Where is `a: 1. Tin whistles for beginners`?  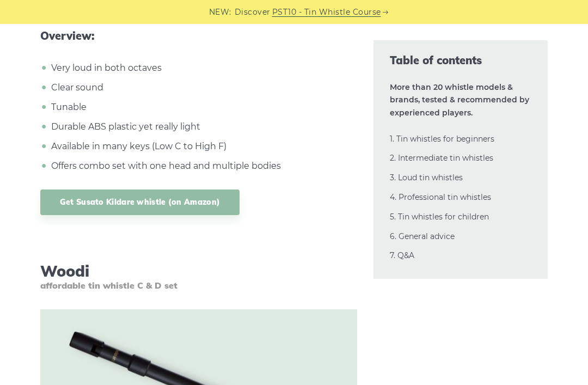 a: 1. Tin whistles for beginners is located at coordinates (442, 139).